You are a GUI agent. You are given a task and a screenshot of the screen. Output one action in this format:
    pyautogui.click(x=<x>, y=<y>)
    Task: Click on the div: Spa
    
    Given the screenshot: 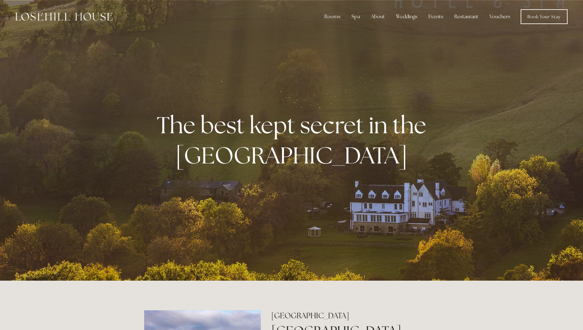 What is the action you would take?
    pyautogui.click(x=355, y=17)
    